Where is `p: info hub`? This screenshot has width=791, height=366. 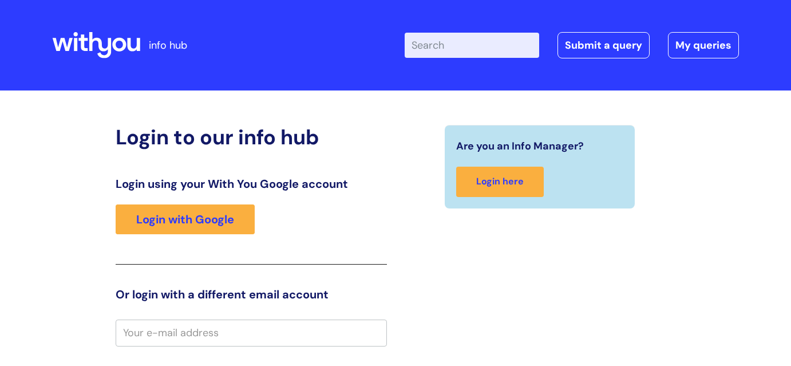 p: info hub is located at coordinates (168, 45).